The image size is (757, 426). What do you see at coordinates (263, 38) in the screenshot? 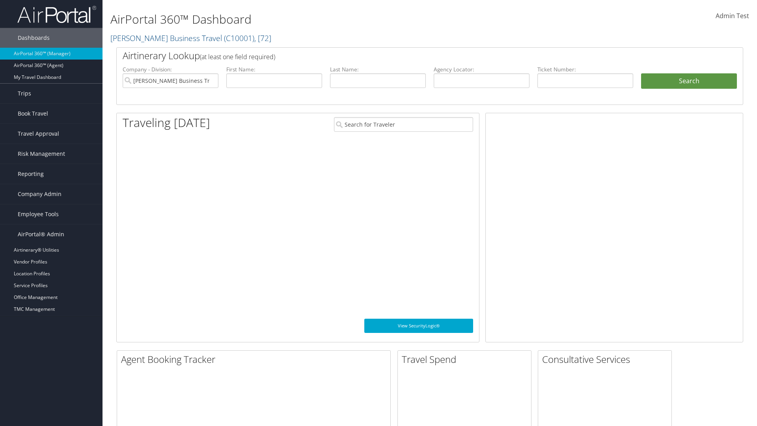
I see `span: , [ 72 ]` at bounding box center [263, 38].